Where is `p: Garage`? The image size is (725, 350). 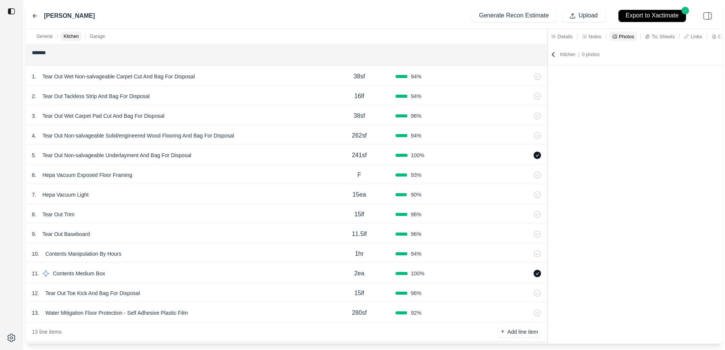 p: Garage is located at coordinates (97, 36).